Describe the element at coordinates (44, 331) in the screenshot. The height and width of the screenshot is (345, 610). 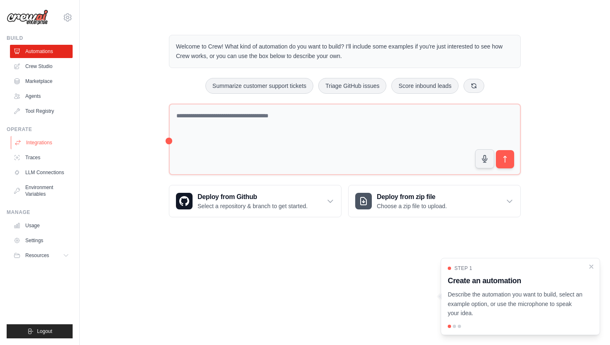
I see `span: Logout` at that location.